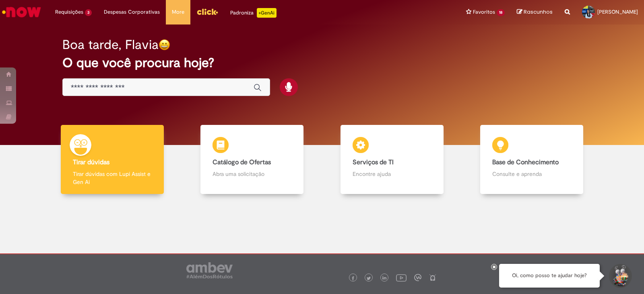 This screenshot has width=644, height=294. What do you see at coordinates (500, 12) in the screenshot?
I see `span: 18` at bounding box center [500, 12].